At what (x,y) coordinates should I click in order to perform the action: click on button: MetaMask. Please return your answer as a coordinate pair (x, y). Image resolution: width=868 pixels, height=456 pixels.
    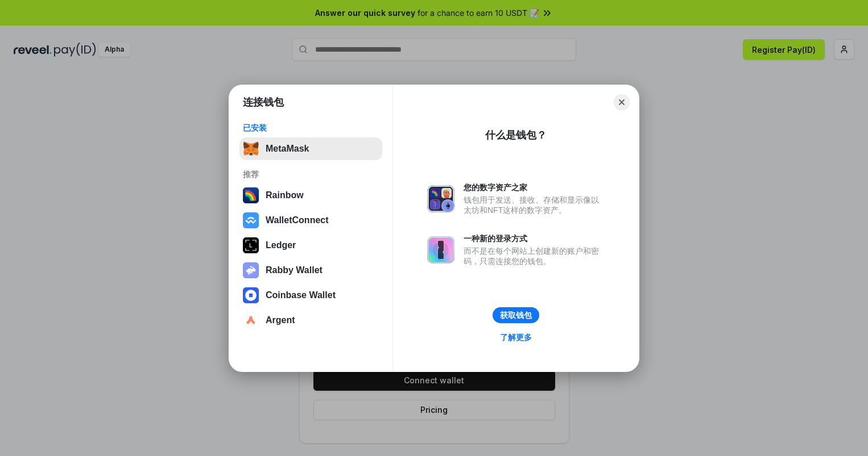
    Looking at the image, I should click on (311, 149).